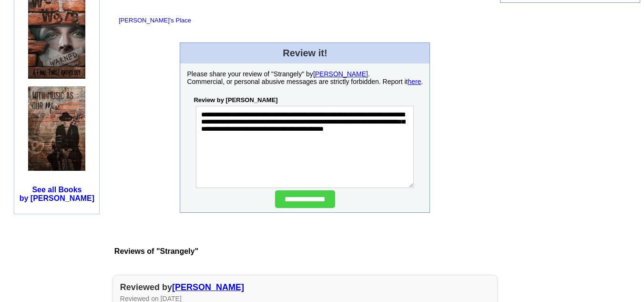 This screenshot has height=302, width=644. I want to click on td: Review it!, so click(305, 53).